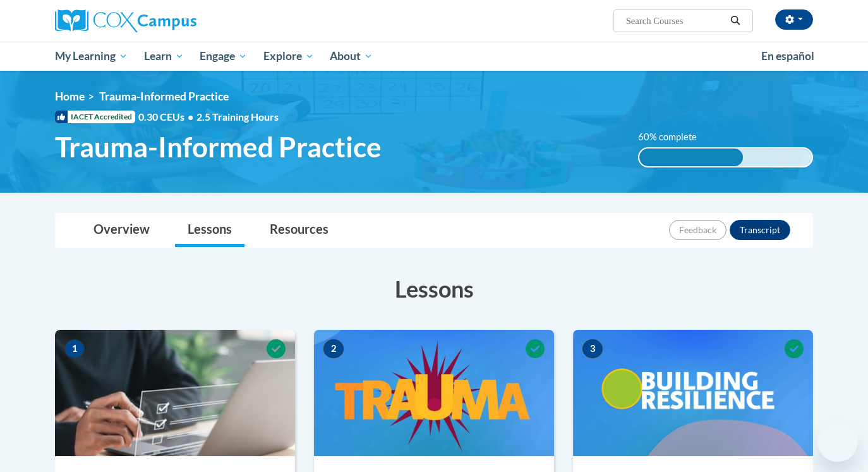  What do you see at coordinates (95, 117) in the screenshot?
I see `span: IACET Accredited` at bounding box center [95, 117].